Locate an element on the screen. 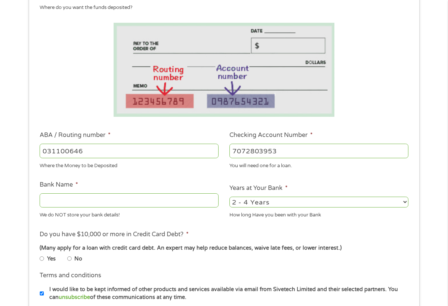 This screenshot has width=448, height=306. div: You will need one for a loan. is located at coordinates (319, 164).